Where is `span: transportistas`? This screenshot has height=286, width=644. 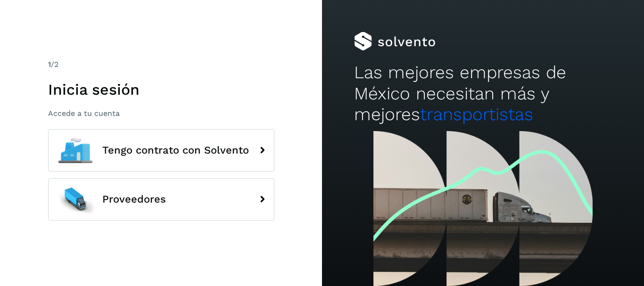 span: transportistas is located at coordinates (477, 114).